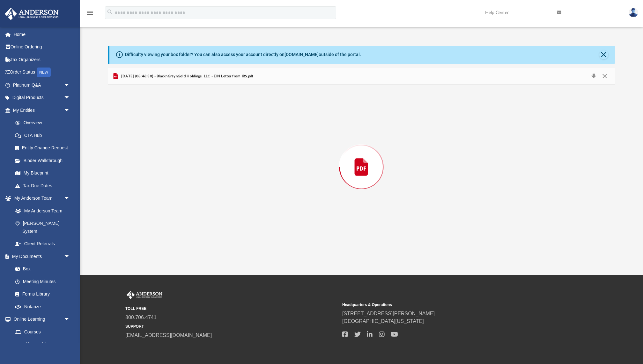  What do you see at coordinates (41, 256) in the screenshot?
I see `a: My Documentsarrow_drop_down` at bounding box center [41, 256].